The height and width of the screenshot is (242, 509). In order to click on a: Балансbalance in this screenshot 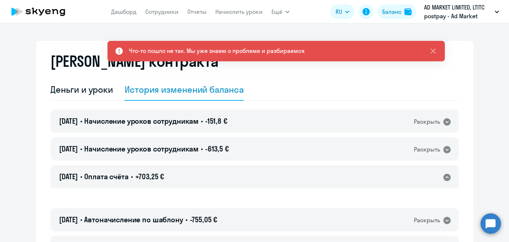, I will do `click(397, 12)`.